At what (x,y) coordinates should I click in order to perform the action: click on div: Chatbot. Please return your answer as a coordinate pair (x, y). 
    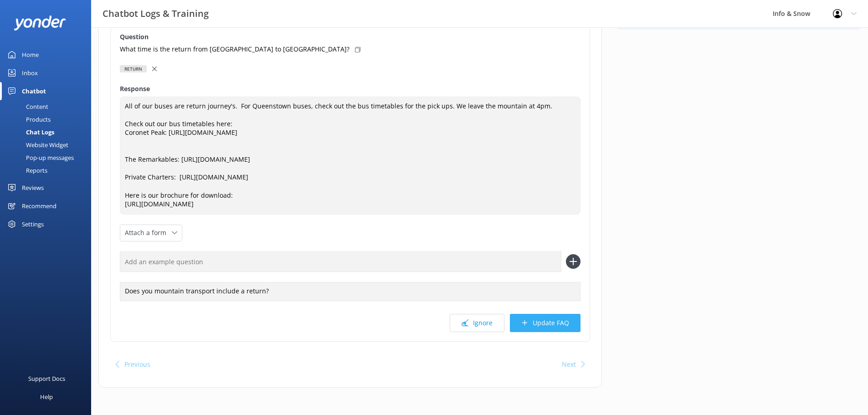
    Looking at the image, I should click on (34, 91).